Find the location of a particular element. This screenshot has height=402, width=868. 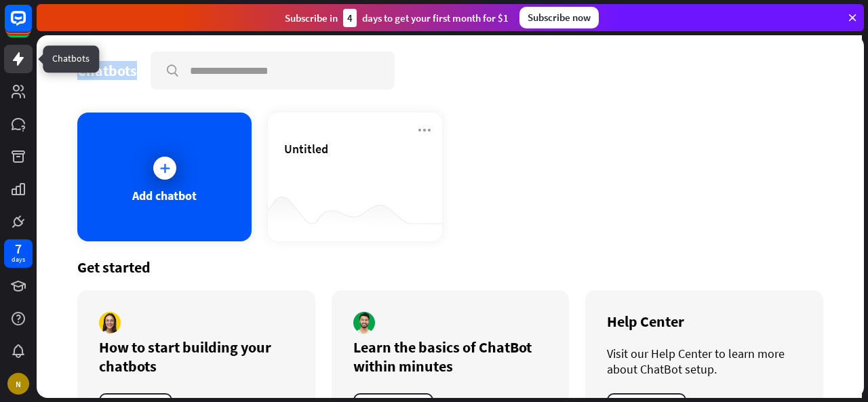

div: Subscribe in days to get your first month for $1 is located at coordinates (397, 18).